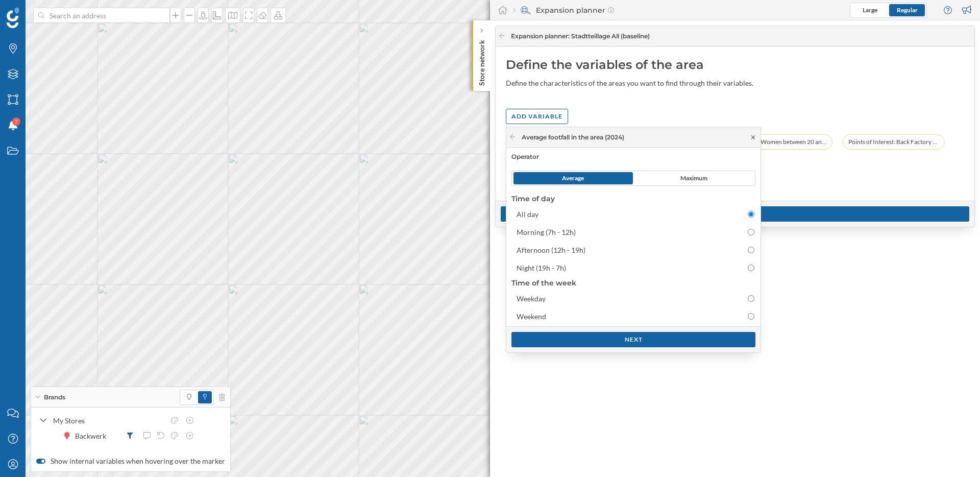  I want to click on div: Backwerk, so click(93, 436).